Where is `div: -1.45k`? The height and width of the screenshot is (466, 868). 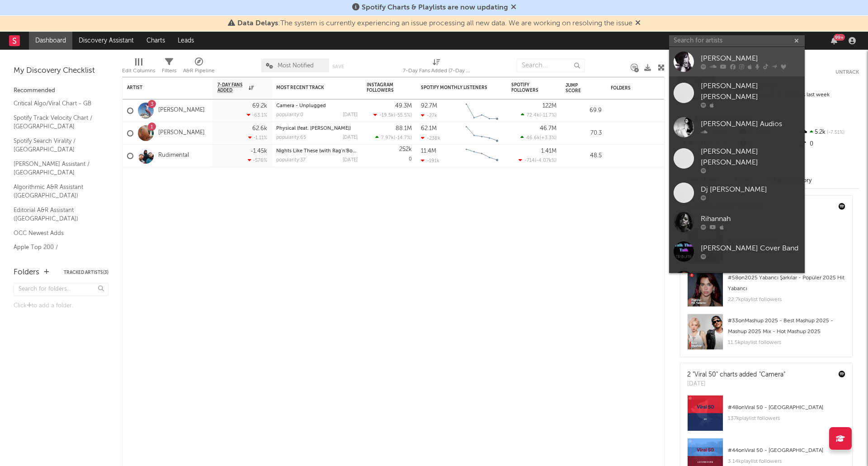 div: -1.45k is located at coordinates (259, 151).